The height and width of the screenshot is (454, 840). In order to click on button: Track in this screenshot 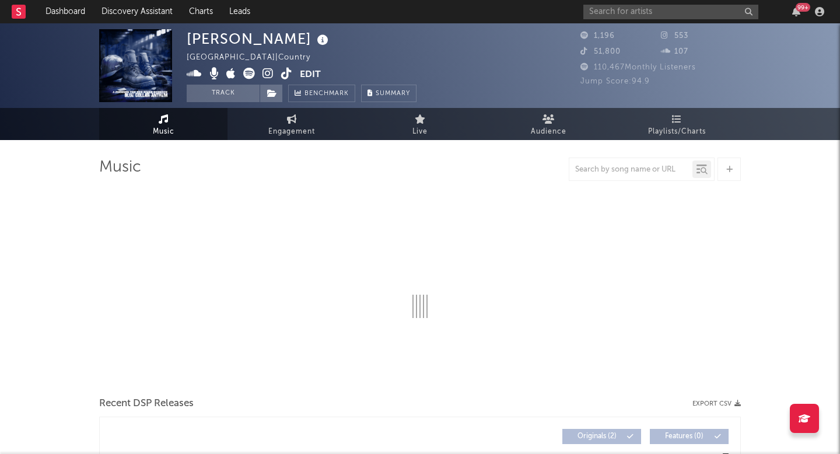, I will do `click(223, 93)`.